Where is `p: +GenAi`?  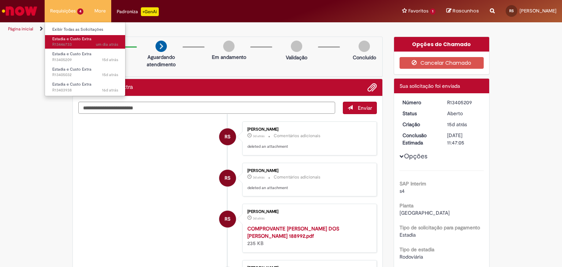 p: +GenAi is located at coordinates (150, 12).